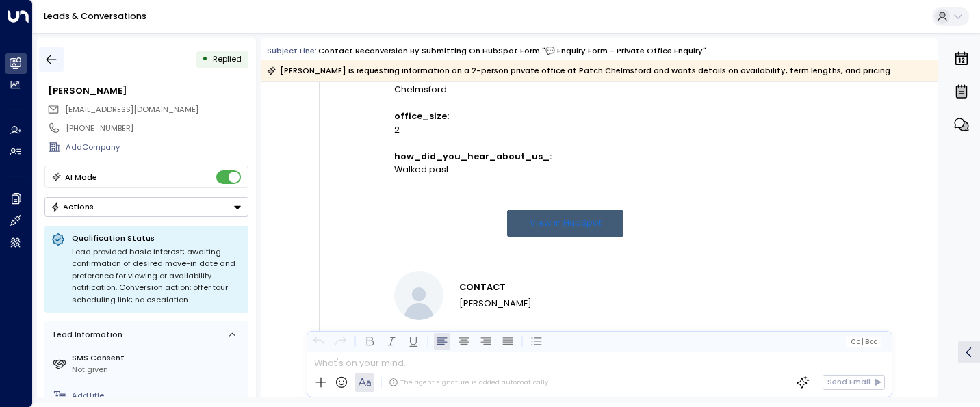 The width and height of the screenshot is (980, 407). I want to click on div: Lead provided basic interest; awaiting confirmation of desired move-in date and preference for vi..., so click(157, 276).